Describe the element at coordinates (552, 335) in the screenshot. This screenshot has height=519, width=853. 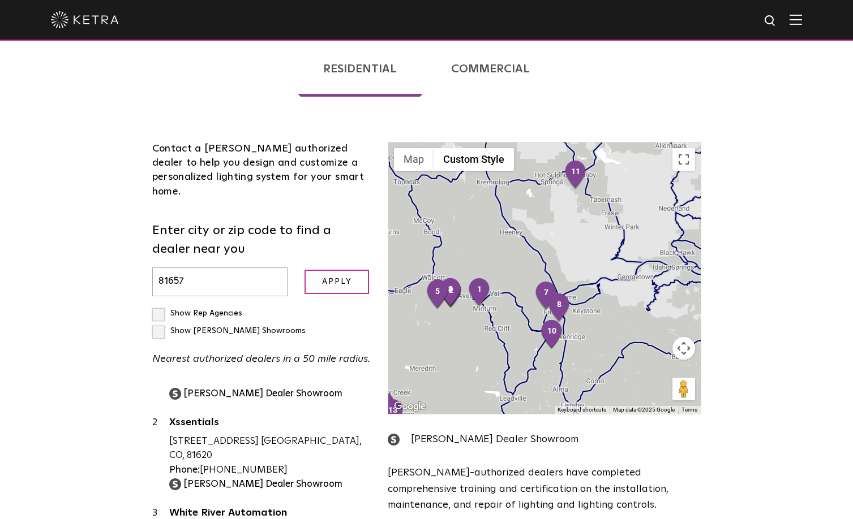
I see `div: 10` at that location.